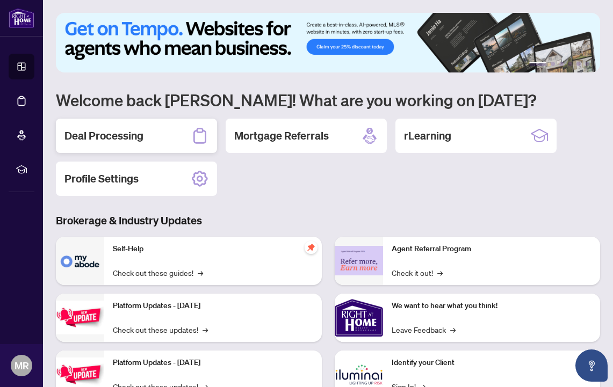 This screenshot has height=387, width=613. I want to click on img: logo, so click(21, 18).